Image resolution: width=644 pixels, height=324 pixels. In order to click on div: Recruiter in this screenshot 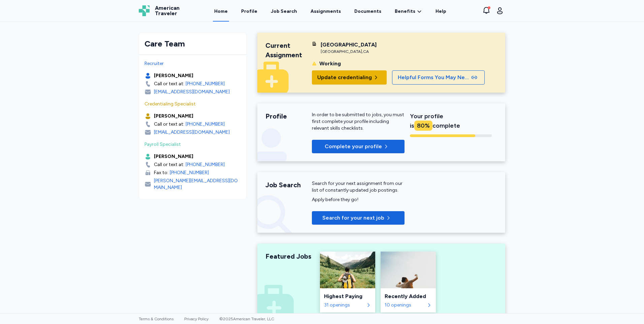, I will do `click(192, 64)`.